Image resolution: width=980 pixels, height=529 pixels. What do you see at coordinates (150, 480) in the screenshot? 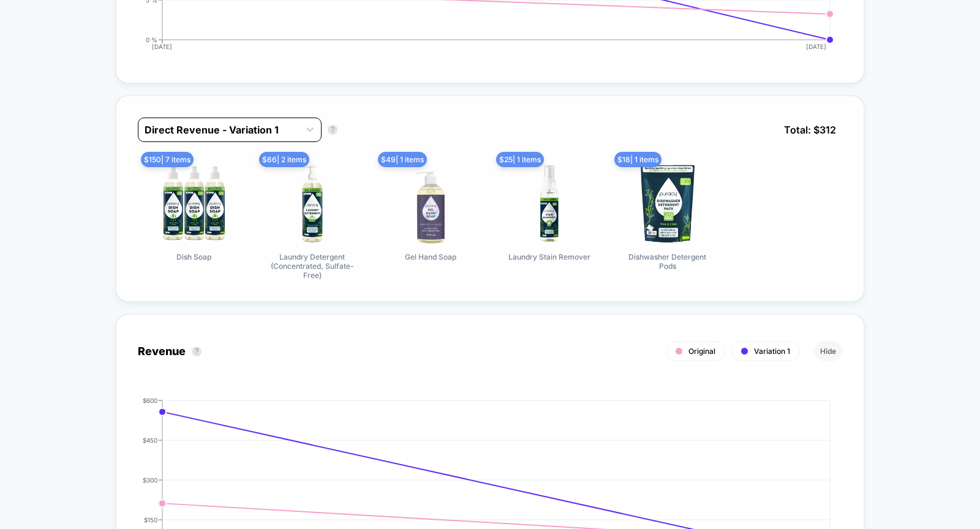
I see `tspan: $300` at bounding box center [150, 480].